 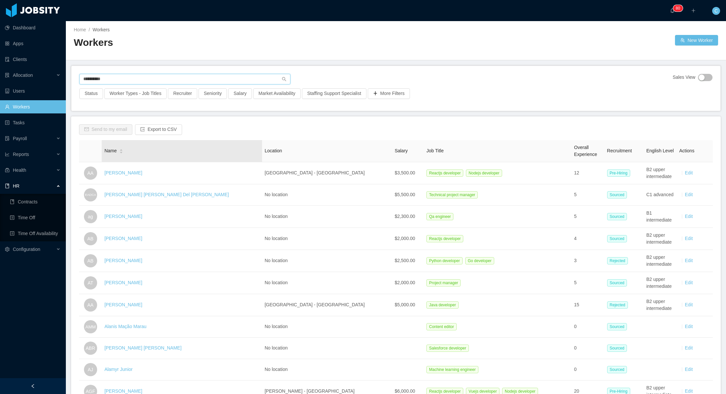 I want to click on div: Sort, so click(x=121, y=150).